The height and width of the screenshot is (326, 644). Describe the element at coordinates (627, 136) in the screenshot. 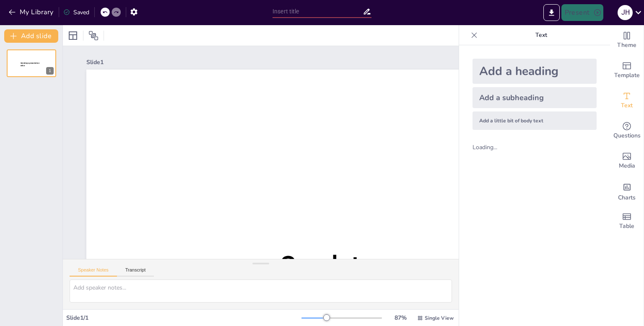

I see `span: Questions` at that location.